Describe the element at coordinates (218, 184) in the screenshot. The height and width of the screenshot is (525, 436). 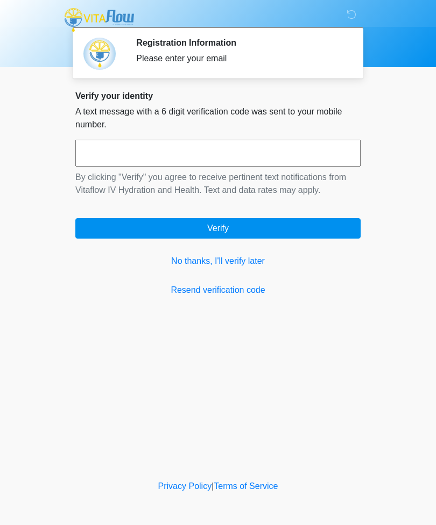
I see `p: By clicking "Verify" you agree to receive pertinent text notifications from Vitaflow IV Hydration...` at that location.